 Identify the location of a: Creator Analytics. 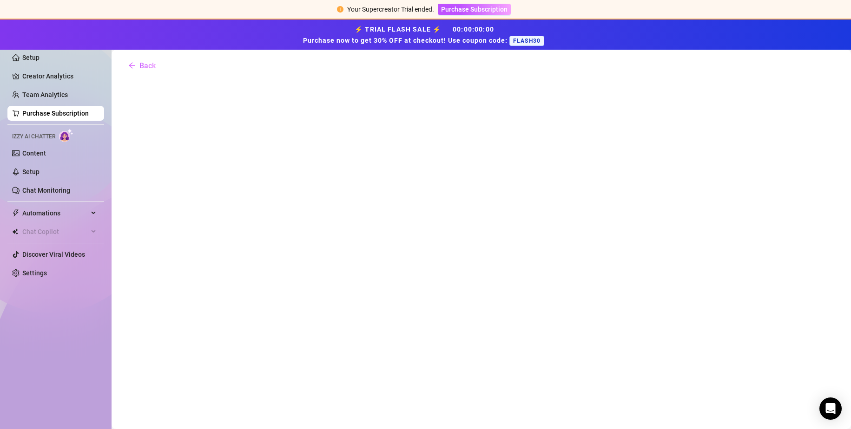
(59, 76).